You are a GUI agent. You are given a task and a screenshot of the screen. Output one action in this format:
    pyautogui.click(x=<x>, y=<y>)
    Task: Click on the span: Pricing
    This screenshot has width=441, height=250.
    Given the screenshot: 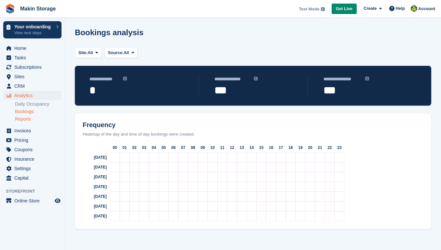 What is the action you would take?
    pyautogui.click(x=34, y=140)
    